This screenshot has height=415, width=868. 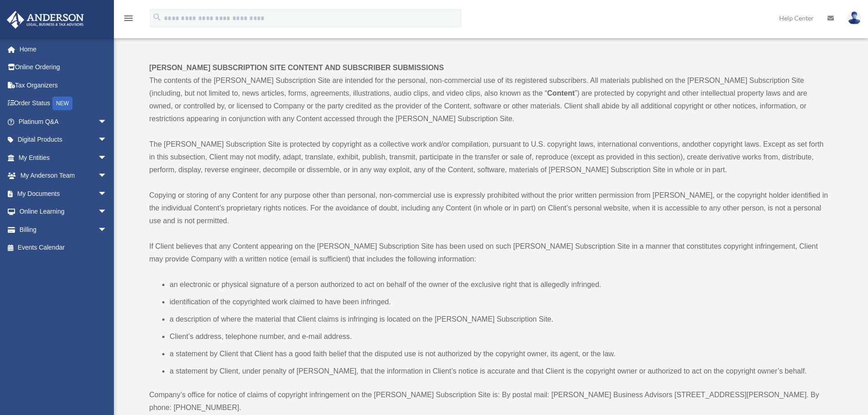 I want to click on a: Online Learningarrow_drop_down, so click(x=63, y=212).